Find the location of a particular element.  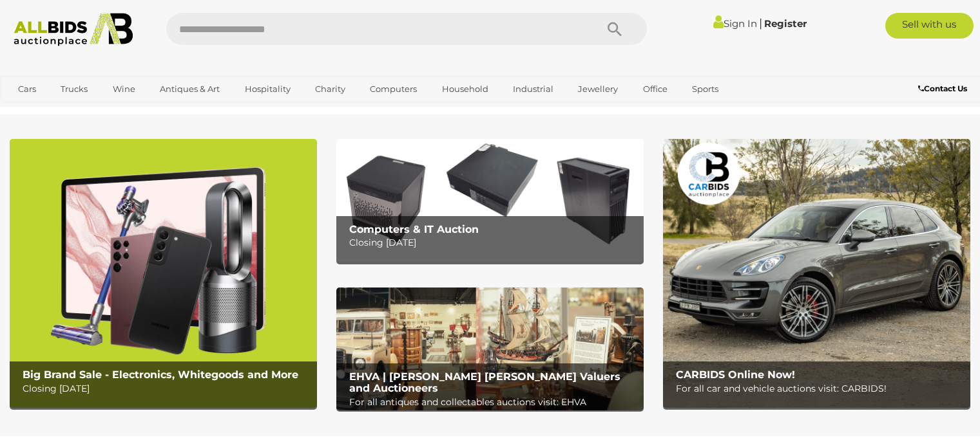

img: Big Brand Sale - Electronics, Whitegoods and More is located at coordinates (163, 273).